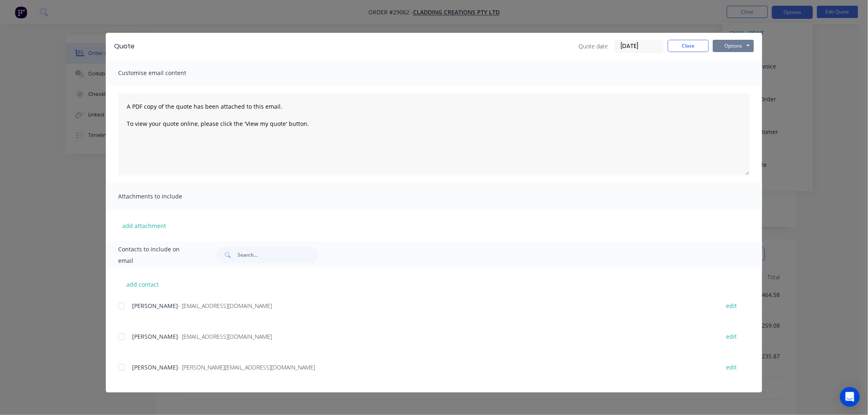 The height and width of the screenshot is (415, 868). What do you see at coordinates (434, 135) in the screenshot?
I see `textarea: A PDF copy of the quote has been attached to this email. To view your quote online, please click ...` at bounding box center [434, 135].